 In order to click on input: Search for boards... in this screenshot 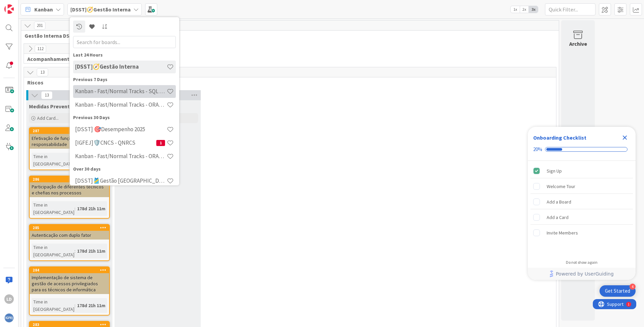, I will do `click(124, 42)`.